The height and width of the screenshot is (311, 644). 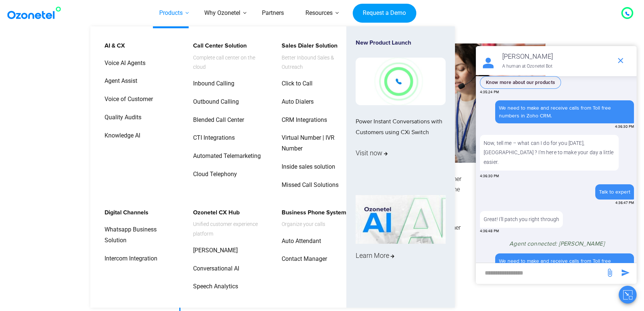 I want to click on a: AI & CX, so click(x=112, y=46).